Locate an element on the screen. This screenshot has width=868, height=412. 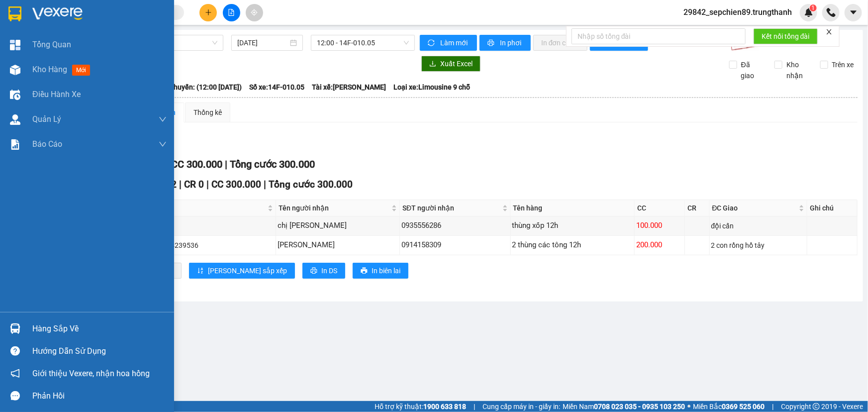
span: aim is located at coordinates (254, 13).